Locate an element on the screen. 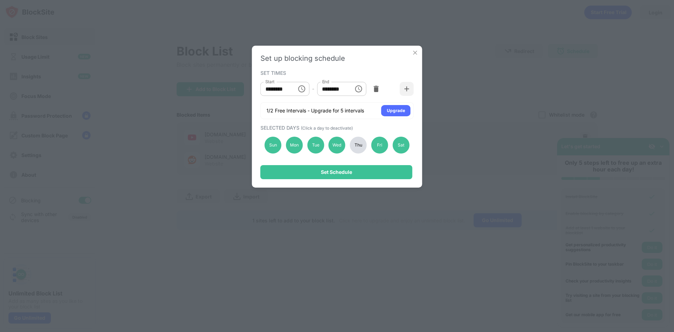 This screenshot has width=674, height=332. div: Tue is located at coordinates (316, 145).